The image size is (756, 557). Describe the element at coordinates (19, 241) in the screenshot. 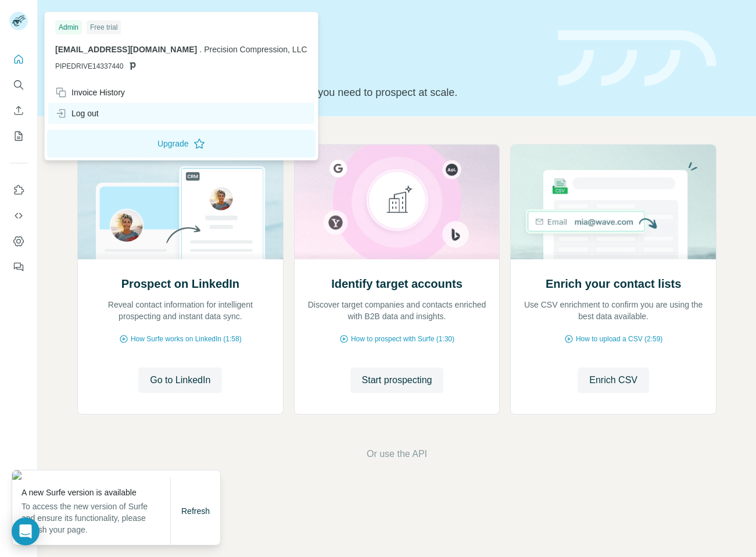

I see `button: Dashboard` at that location.